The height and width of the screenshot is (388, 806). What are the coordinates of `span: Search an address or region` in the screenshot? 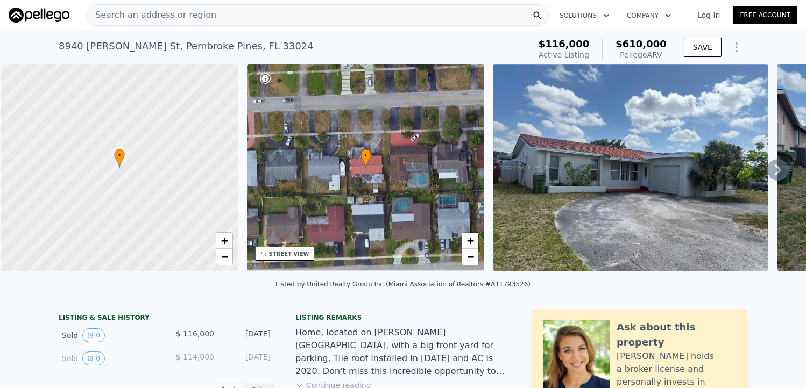 It's located at (151, 15).